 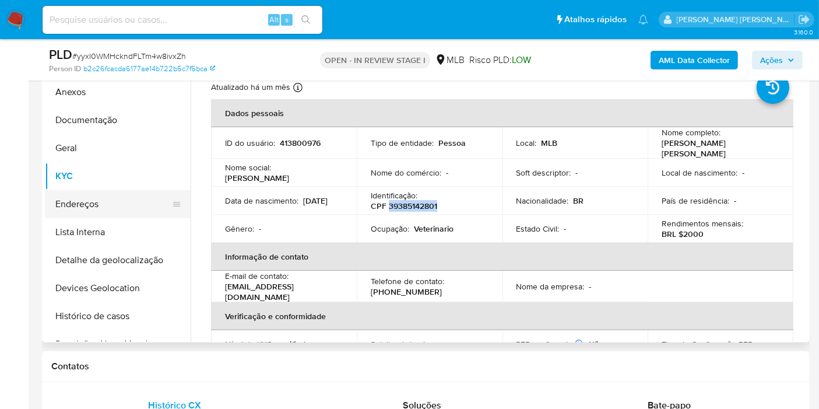 I want to click on p: Atualizado há um mês, so click(x=251, y=87).